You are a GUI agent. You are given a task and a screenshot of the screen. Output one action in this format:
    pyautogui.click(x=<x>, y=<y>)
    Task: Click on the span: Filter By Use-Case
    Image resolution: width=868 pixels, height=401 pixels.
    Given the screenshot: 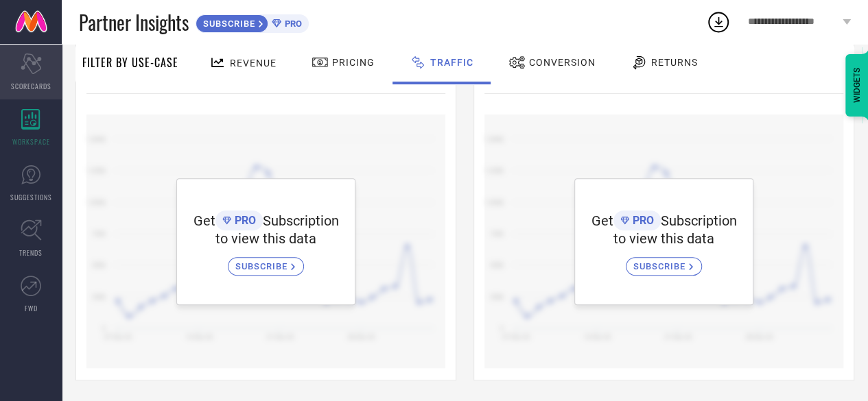 What is the action you would take?
    pyautogui.click(x=130, y=63)
    